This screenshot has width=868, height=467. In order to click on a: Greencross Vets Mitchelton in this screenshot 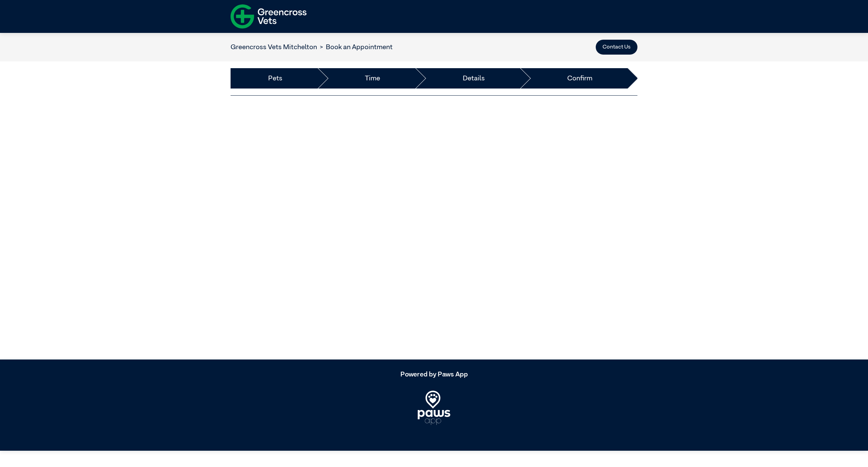, I will do `click(273, 47)`.